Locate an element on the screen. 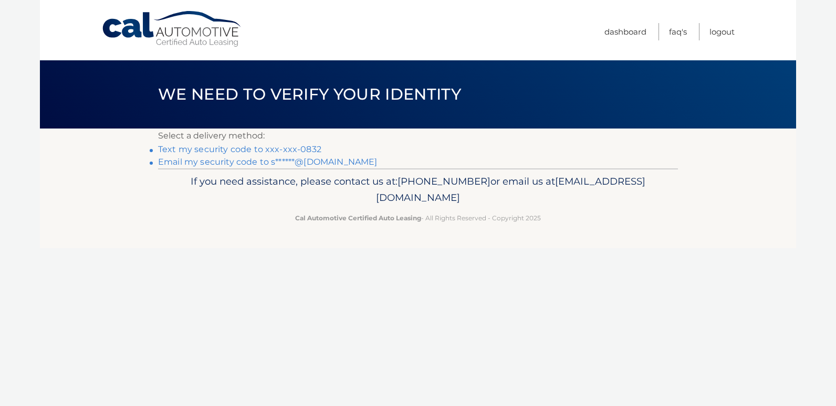 The height and width of the screenshot is (406, 836). p: - All Rights Reserved - Copyright 2025 is located at coordinates (418, 218).